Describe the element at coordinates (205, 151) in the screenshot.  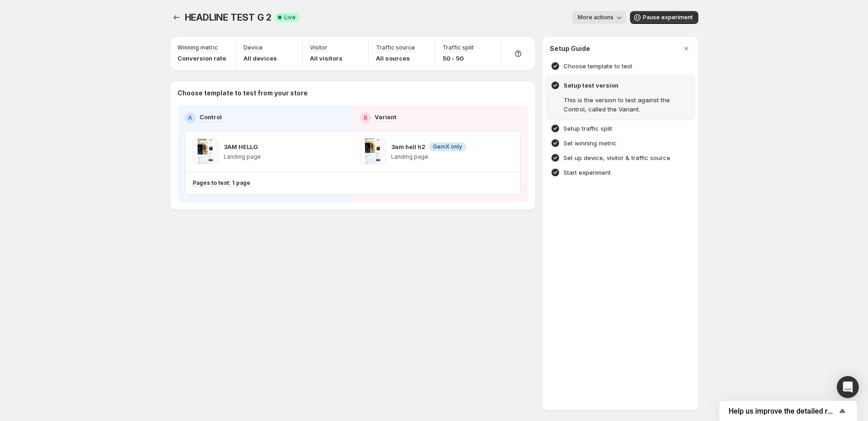
I see `img: 3AM HELLG` at that location.